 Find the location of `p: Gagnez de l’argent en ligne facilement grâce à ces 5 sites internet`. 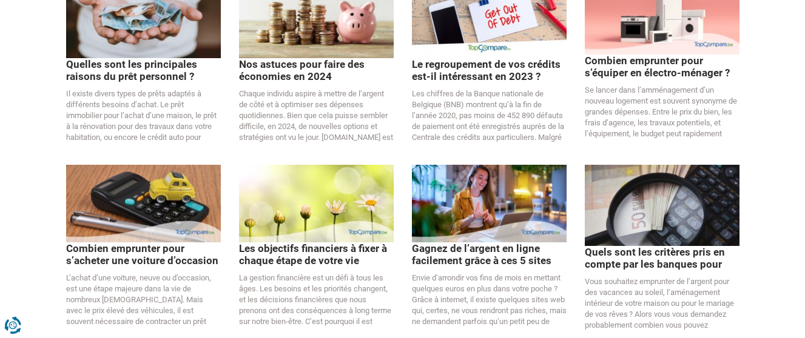

p: Gagnez de l’argent en ligne facilement grâce à ces 5 sites internet is located at coordinates (489, 255).